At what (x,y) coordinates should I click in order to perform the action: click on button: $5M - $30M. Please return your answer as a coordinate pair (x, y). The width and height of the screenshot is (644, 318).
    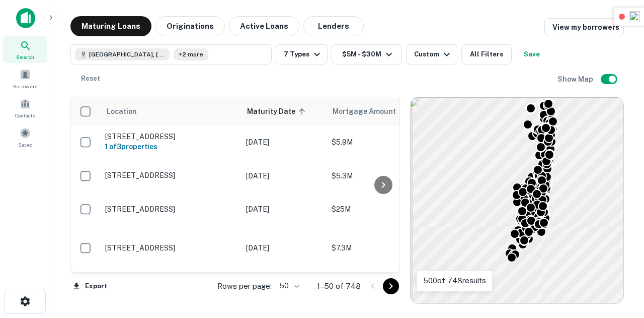
    Looking at the image, I should click on (367, 54).